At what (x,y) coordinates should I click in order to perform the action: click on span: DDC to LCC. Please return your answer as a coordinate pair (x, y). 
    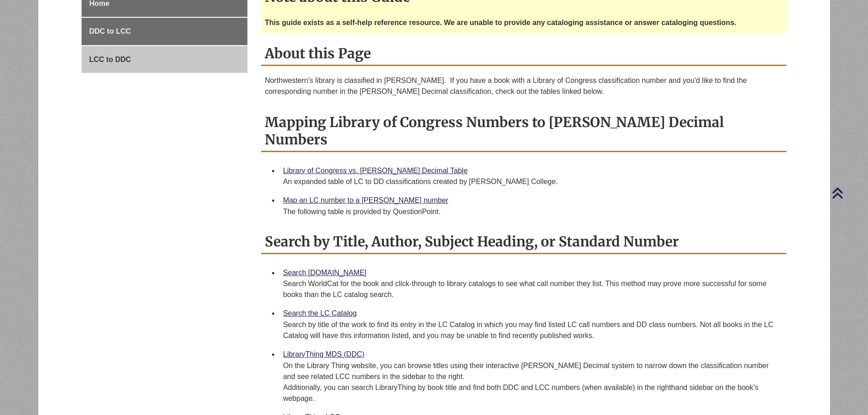
    Looking at the image, I should click on (110, 31).